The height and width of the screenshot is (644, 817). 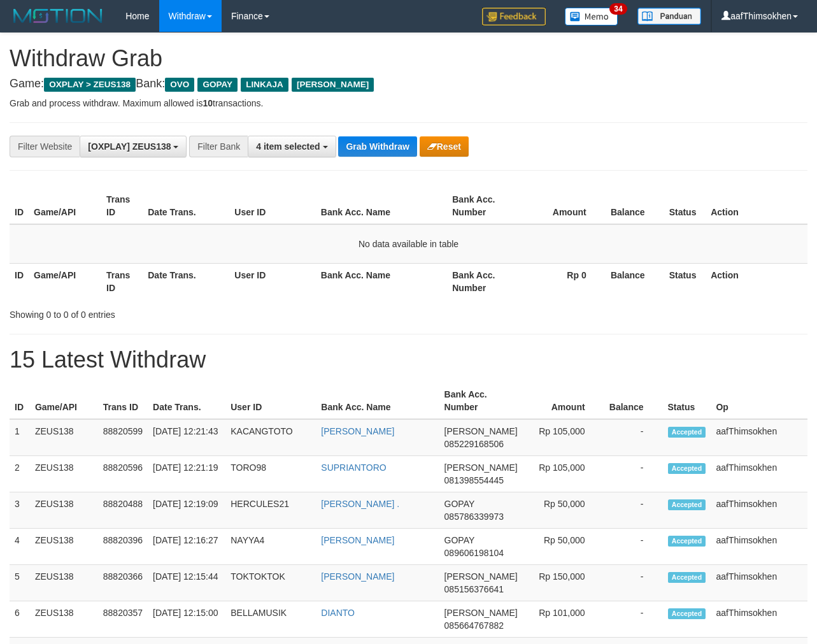 What do you see at coordinates (180, 85) in the screenshot?
I see `span: OVO` at bounding box center [180, 85].